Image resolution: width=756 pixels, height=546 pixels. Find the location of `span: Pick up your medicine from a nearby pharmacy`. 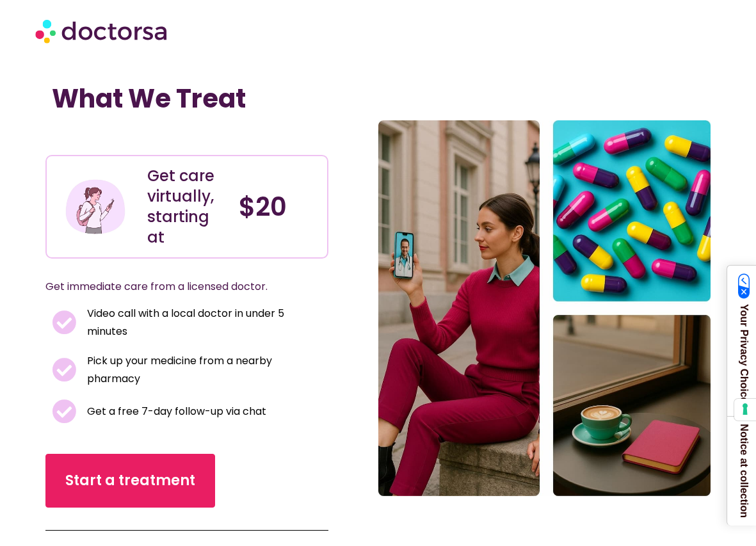

span: Pick up your medicine from a nearby pharmacy is located at coordinates (202, 370).